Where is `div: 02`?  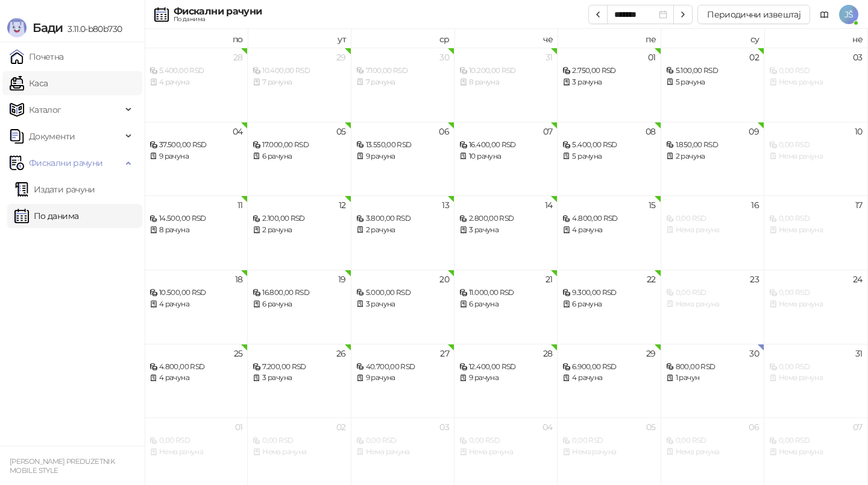
div: 02 is located at coordinates (341, 427).